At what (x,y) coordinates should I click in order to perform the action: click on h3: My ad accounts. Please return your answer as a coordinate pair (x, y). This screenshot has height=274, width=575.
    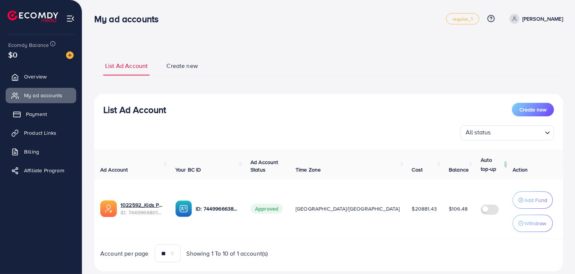
    Looking at the image, I should click on (129, 19).